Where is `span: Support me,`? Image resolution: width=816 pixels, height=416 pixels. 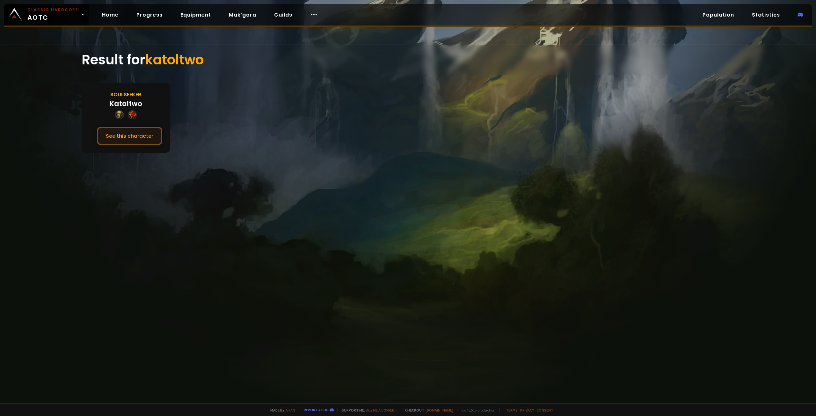 span: Support me, is located at coordinates (367, 410).